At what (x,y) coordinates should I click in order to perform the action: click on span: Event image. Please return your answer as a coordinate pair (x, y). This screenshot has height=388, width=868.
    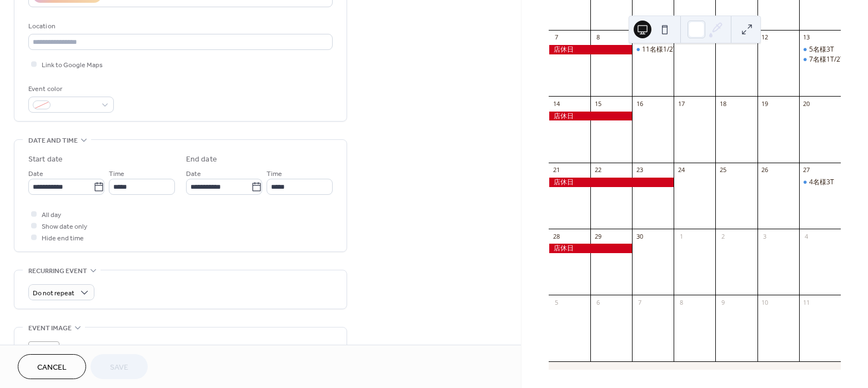
    Looking at the image, I should click on (50, 328).